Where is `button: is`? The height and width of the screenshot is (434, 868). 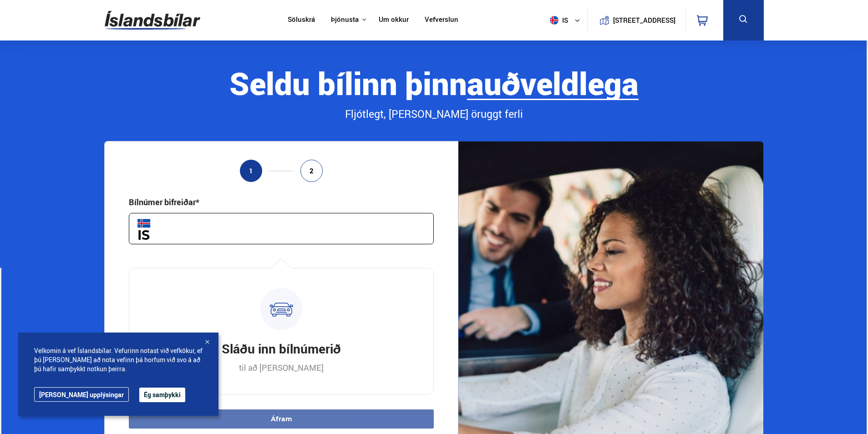
button: is is located at coordinates (567, 20).